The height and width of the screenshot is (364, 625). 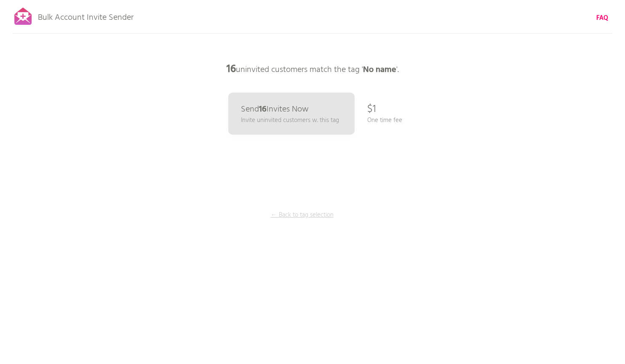 I want to click on p: Send Invites Now, so click(x=275, y=109).